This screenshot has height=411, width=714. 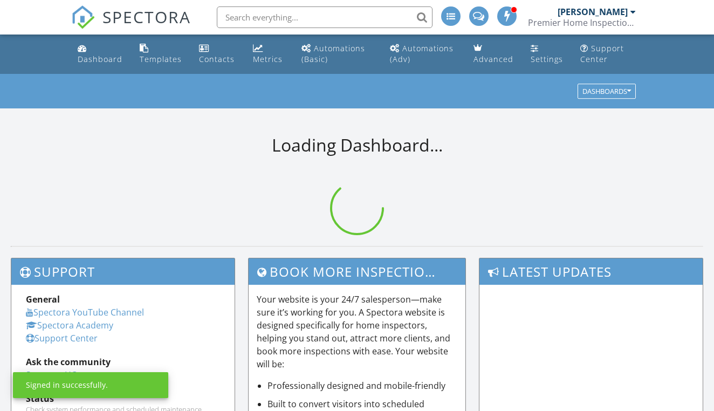 I want to click on div: Metrics, so click(x=268, y=59).